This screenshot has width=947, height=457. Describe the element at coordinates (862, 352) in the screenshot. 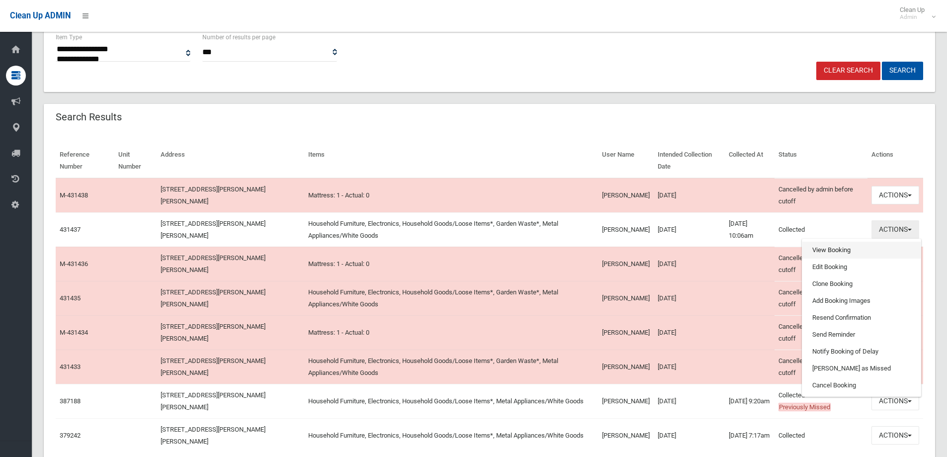

I see `a: Notify Booking of Delay` at that location.